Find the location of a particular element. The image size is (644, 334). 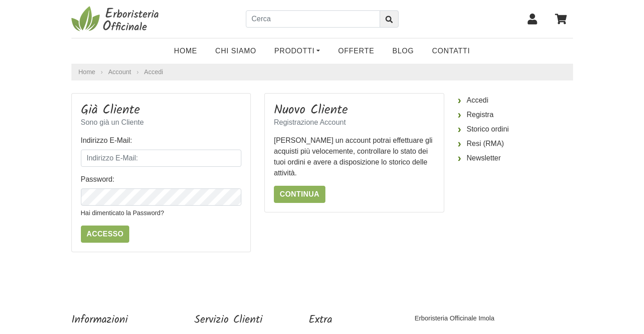

h3: Nuovo Cliente is located at coordinates (355, 110).